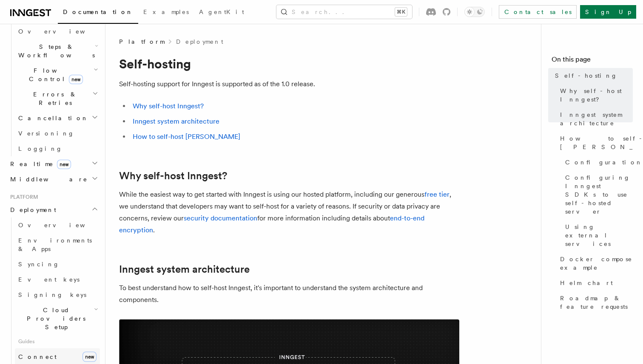 The image size is (643, 364). I want to click on a: Using external services, so click(597, 235).